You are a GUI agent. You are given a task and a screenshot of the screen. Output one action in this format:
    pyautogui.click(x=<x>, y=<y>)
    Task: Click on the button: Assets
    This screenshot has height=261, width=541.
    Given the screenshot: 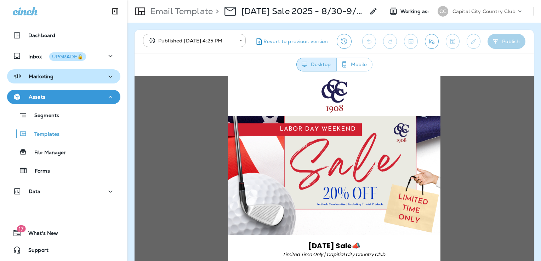 What is the action you would take?
    pyautogui.click(x=64, y=97)
    